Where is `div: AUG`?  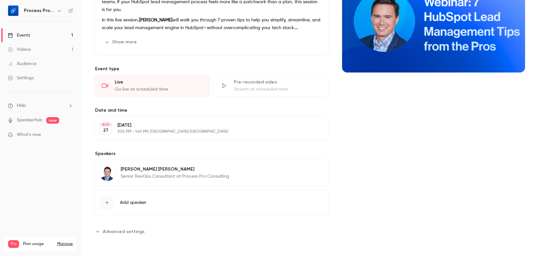
div: AUG is located at coordinates (106, 124).